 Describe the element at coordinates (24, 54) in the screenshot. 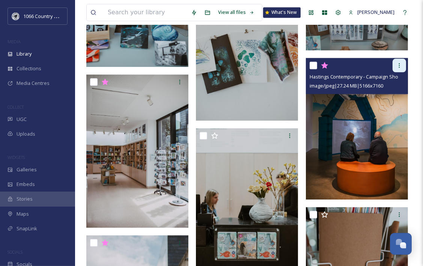

I see `span: Library` at that location.